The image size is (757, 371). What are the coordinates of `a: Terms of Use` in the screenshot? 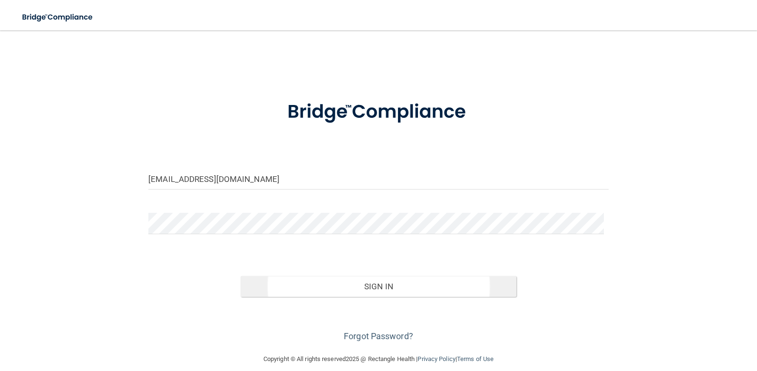 It's located at (475, 359).